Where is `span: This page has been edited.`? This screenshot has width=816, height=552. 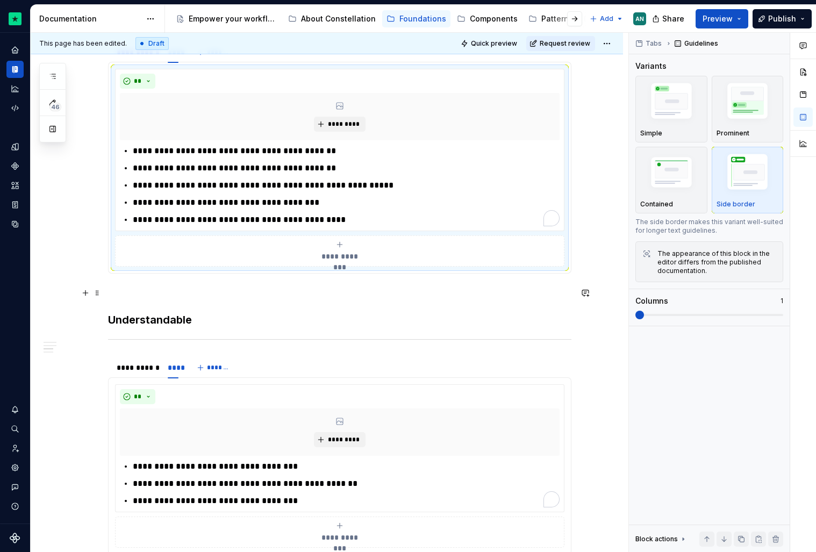 span: This page has been edited. is located at coordinates (83, 44).